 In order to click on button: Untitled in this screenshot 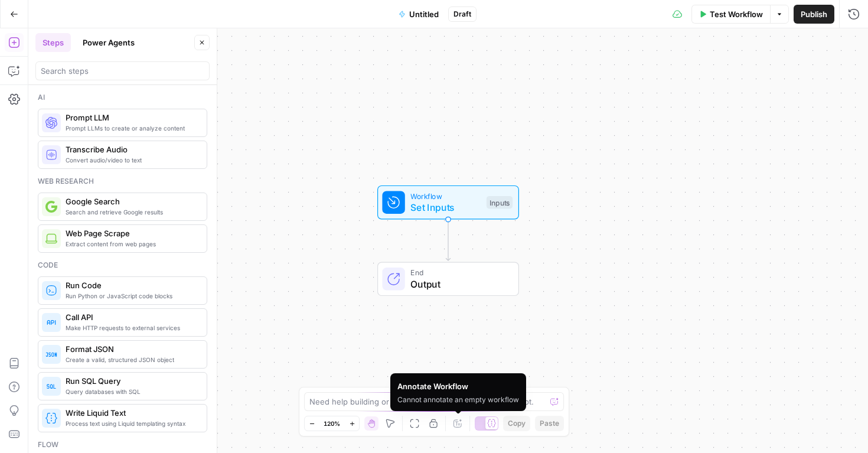, I will do `click(419, 14)`.